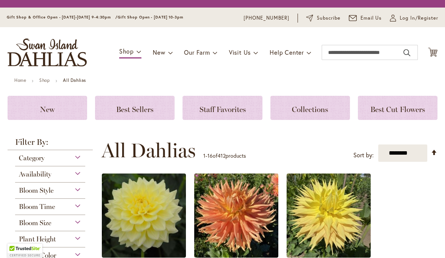 This screenshot has height=258, width=445. I want to click on span: Log In/Register, so click(419, 18).